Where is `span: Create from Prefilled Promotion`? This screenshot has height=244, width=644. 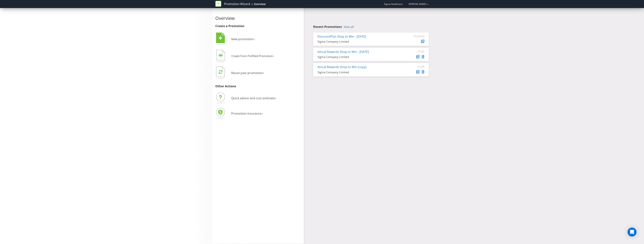
span: Create from Prefilled Promotion is located at coordinates (252, 56).